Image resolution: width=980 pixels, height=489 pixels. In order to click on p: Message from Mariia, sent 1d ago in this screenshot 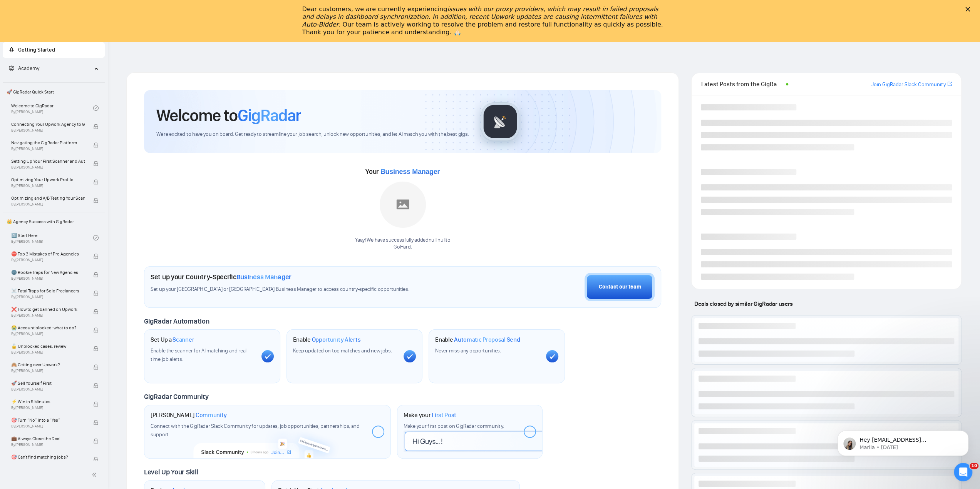, I will do `click(83, 33)`.